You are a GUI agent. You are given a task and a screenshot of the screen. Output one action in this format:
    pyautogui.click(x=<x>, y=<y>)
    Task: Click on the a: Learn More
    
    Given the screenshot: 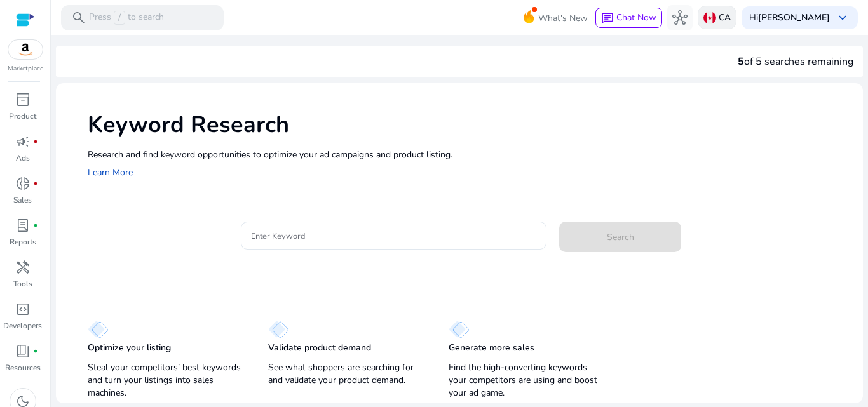 What is the action you would take?
    pyautogui.click(x=110, y=172)
    